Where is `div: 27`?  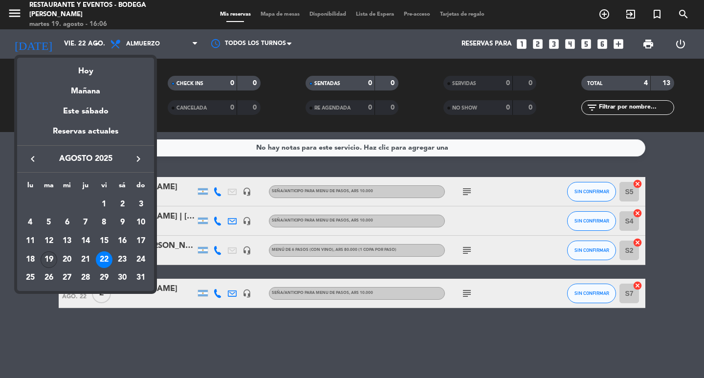
div: 27 is located at coordinates (67, 278).